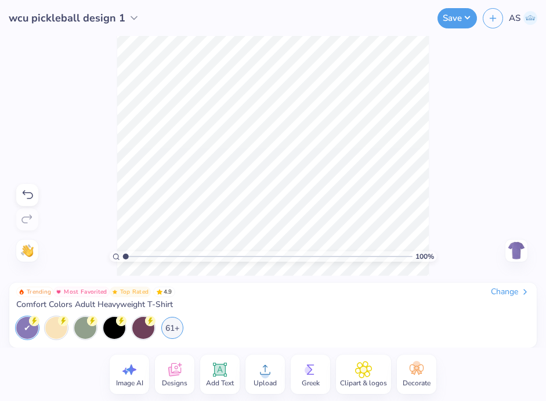 The width and height of the screenshot is (546, 401). Describe the element at coordinates (516, 251) in the screenshot. I see `img: Back` at that location.